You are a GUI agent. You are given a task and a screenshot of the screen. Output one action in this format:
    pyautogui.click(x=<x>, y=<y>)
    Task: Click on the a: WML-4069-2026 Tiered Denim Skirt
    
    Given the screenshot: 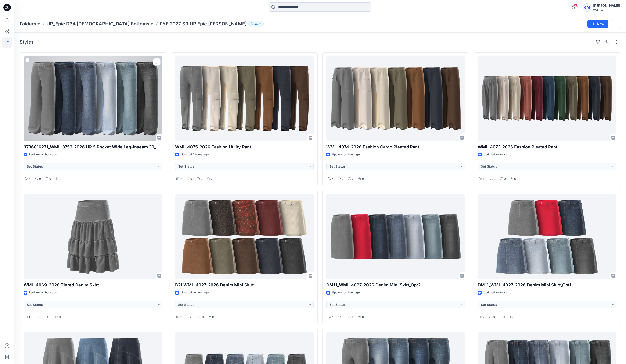 What is the action you would take?
    pyautogui.click(x=93, y=237)
    